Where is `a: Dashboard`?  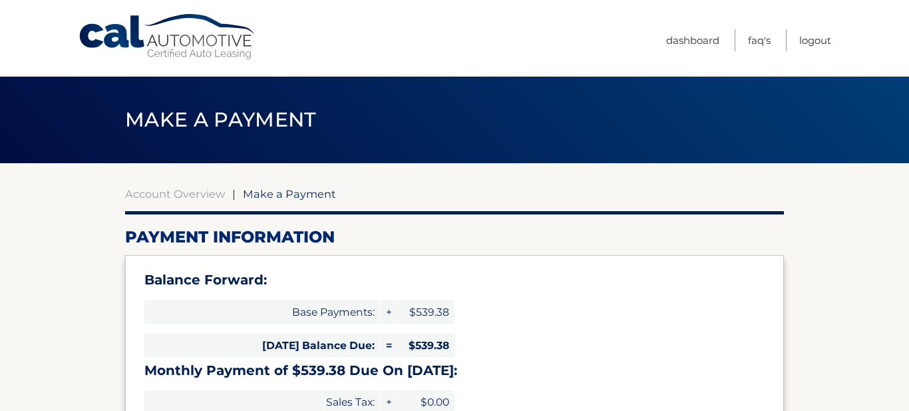
a: Dashboard is located at coordinates (693, 40).